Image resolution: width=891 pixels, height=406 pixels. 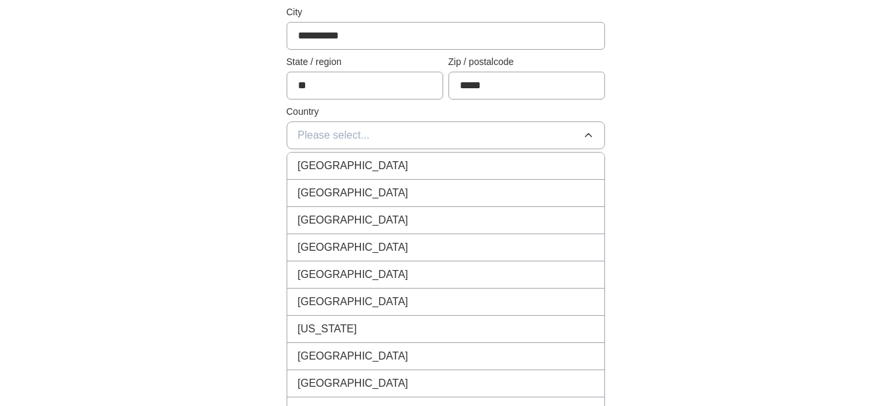 I want to click on label: Country, so click(x=446, y=111).